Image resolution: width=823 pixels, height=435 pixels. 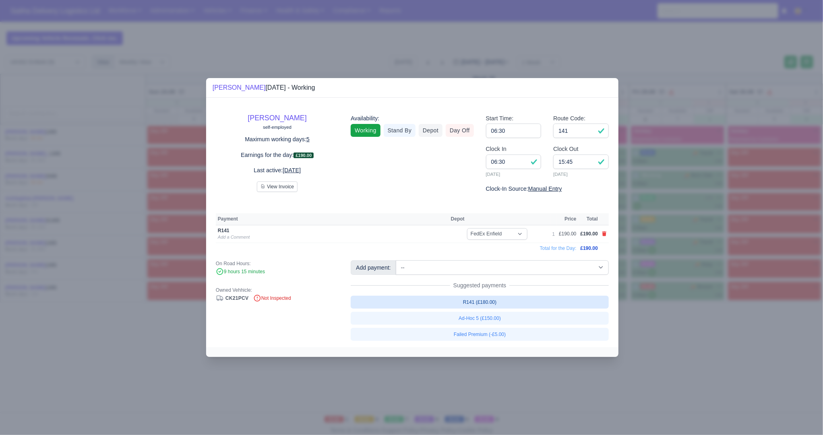 I want to click on a: R141 (£180.00), so click(x=479, y=302).